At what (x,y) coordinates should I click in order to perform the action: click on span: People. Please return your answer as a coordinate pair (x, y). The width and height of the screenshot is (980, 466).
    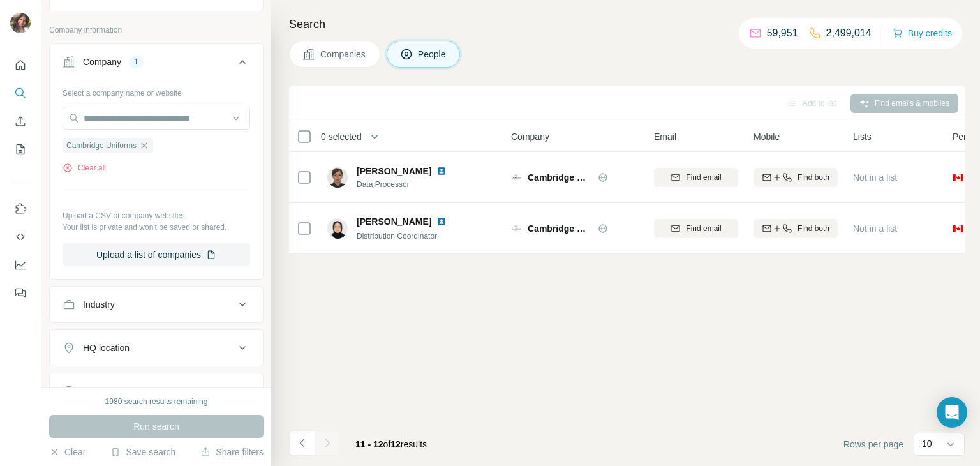
    Looking at the image, I should click on (432, 54).